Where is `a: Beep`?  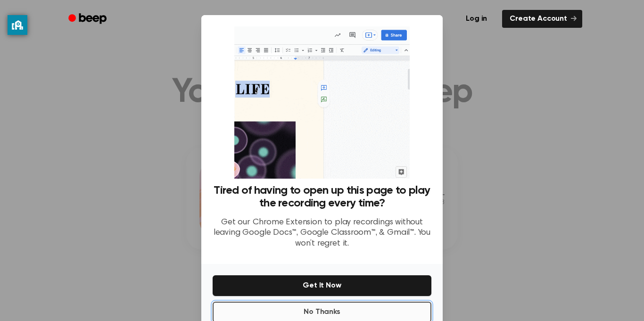
a: Beep is located at coordinates (88, 19).